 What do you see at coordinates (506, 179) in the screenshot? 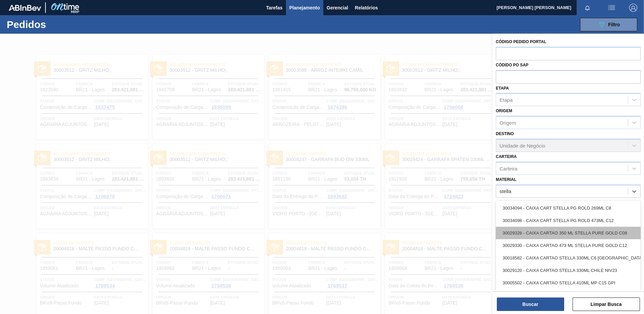
I see `label: Material` at bounding box center [506, 179].